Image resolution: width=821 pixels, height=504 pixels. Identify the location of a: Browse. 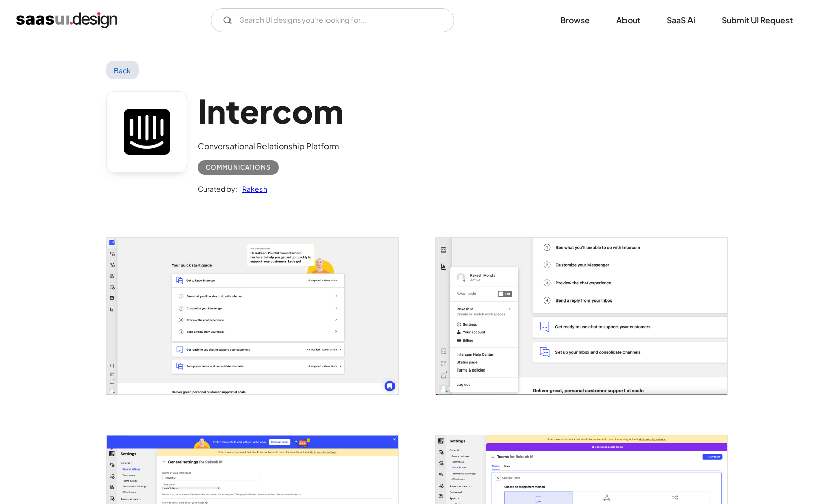
(575, 20).